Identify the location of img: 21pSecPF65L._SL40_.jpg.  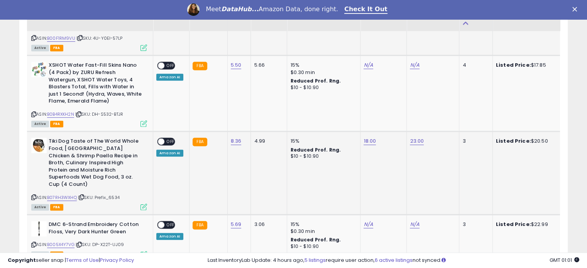
(39, 229).